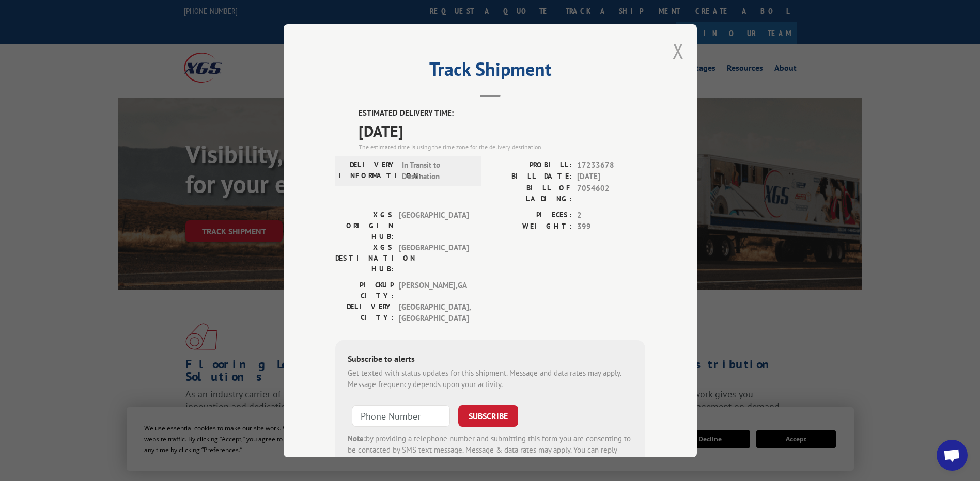  Describe the element at coordinates (401, 415) in the screenshot. I see `input: Phone Number` at that location.